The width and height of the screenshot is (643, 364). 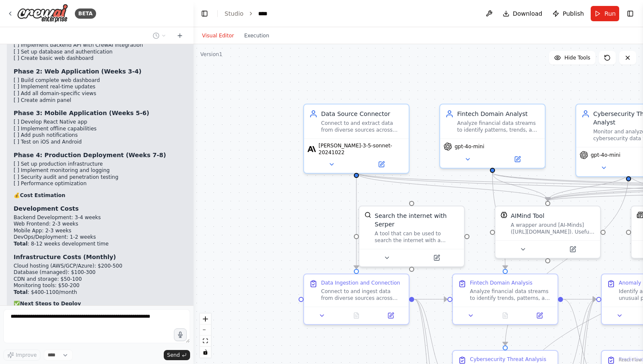 What do you see at coordinates (205, 14) in the screenshot?
I see `button: Hide left sidebar` at bounding box center [205, 14].